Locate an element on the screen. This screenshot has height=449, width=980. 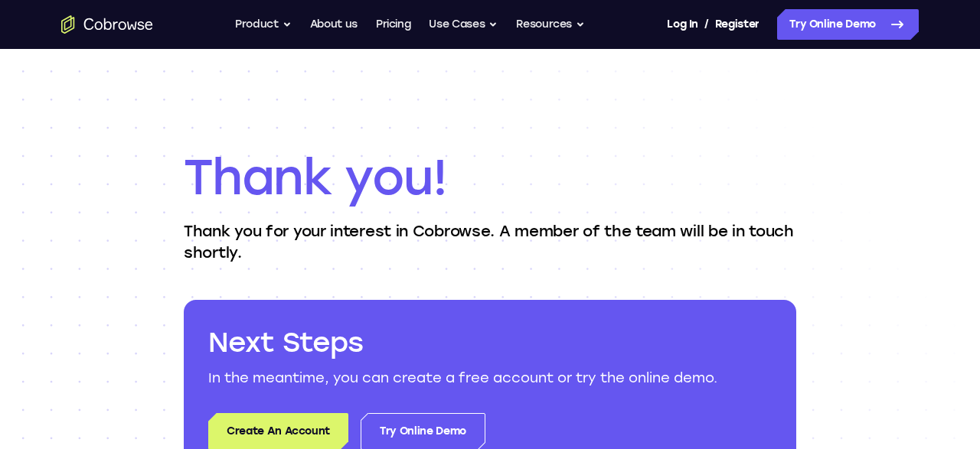
a: Pricing is located at coordinates (394, 25).